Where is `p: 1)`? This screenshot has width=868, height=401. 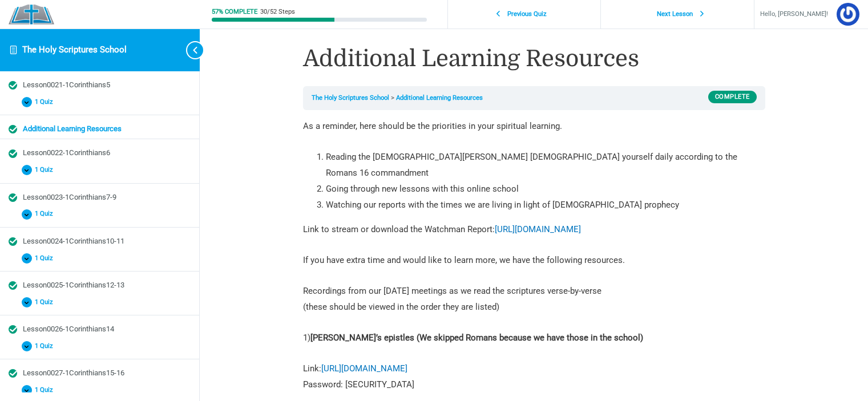
p: 1) is located at coordinates (534, 338).